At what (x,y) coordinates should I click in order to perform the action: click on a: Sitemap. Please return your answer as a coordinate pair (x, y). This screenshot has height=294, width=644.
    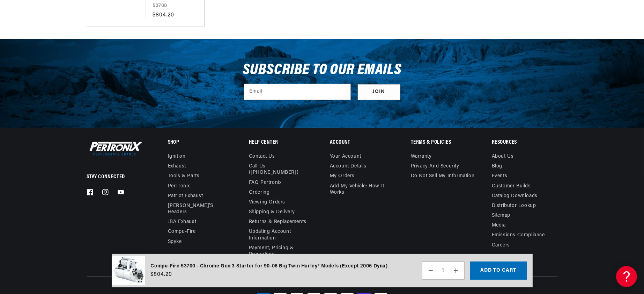
    Looking at the image, I should click on (501, 215).